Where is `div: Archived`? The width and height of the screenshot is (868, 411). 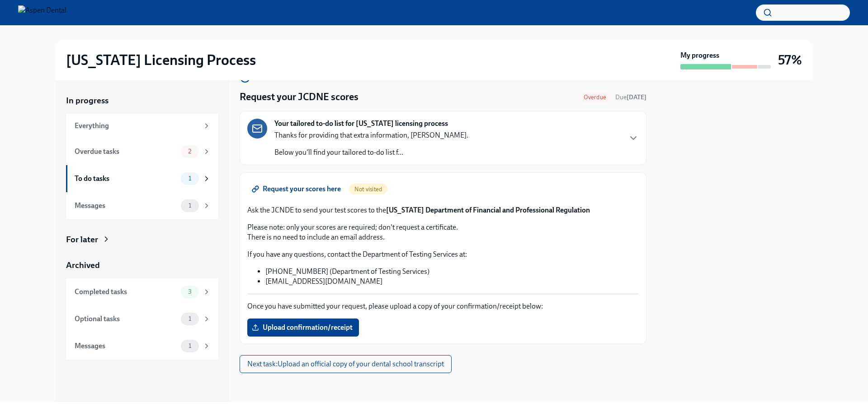
div: Archived is located at coordinates (142, 266).